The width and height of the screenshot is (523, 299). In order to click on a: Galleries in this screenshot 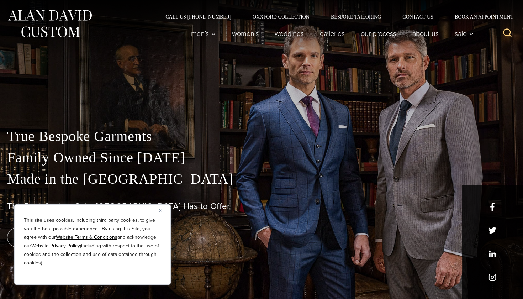, I will do `click(332, 33)`.